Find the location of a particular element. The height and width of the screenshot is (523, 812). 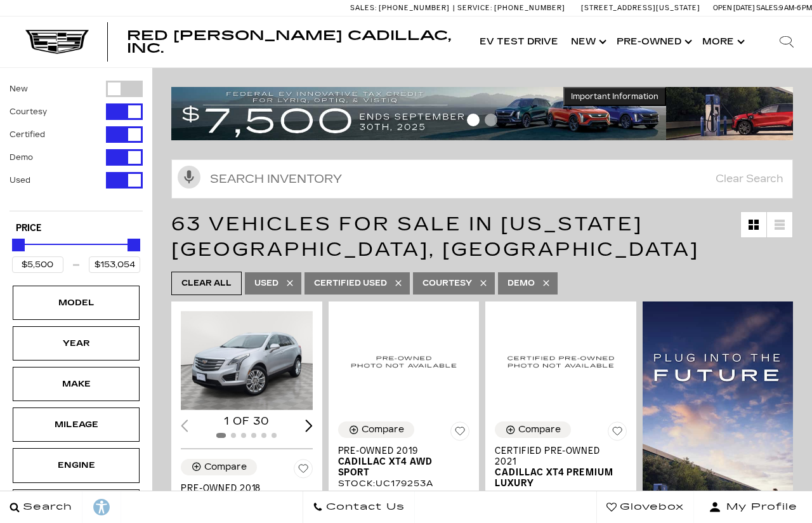

div: Price is located at coordinates (76, 253).